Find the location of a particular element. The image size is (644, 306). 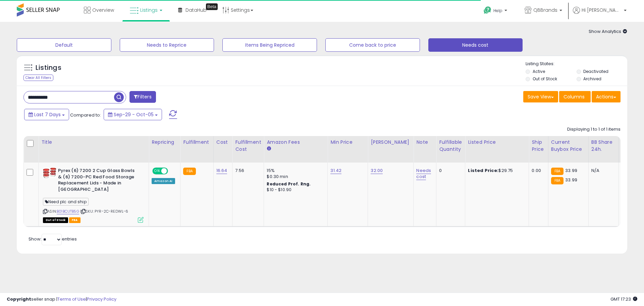

button: Actions is located at coordinates (606, 97).